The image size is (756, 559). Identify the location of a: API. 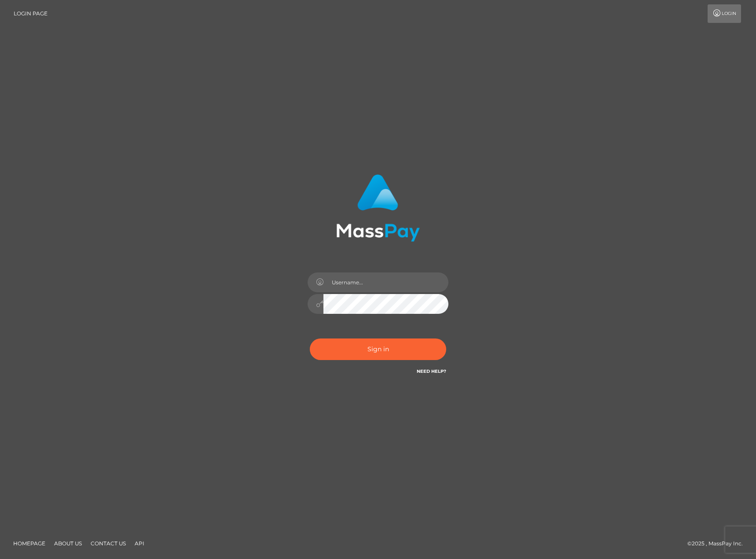
(140, 543).